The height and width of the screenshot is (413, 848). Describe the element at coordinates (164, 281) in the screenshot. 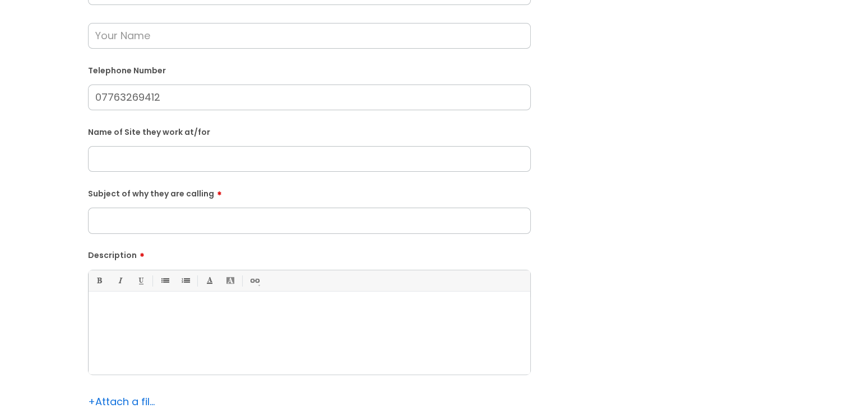

I see `a: • Unordered List (Ctrl-Shift-7)` at that location.